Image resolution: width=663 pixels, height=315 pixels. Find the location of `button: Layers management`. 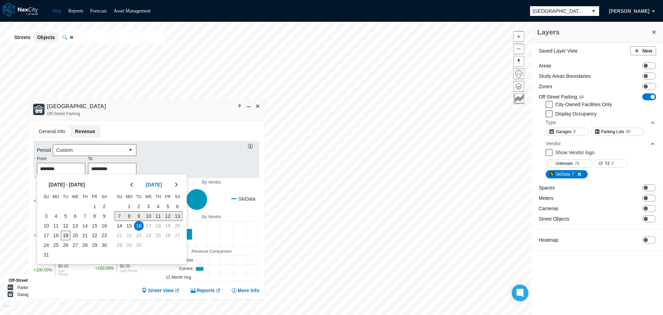

button: Layers management is located at coordinates (519, 86).